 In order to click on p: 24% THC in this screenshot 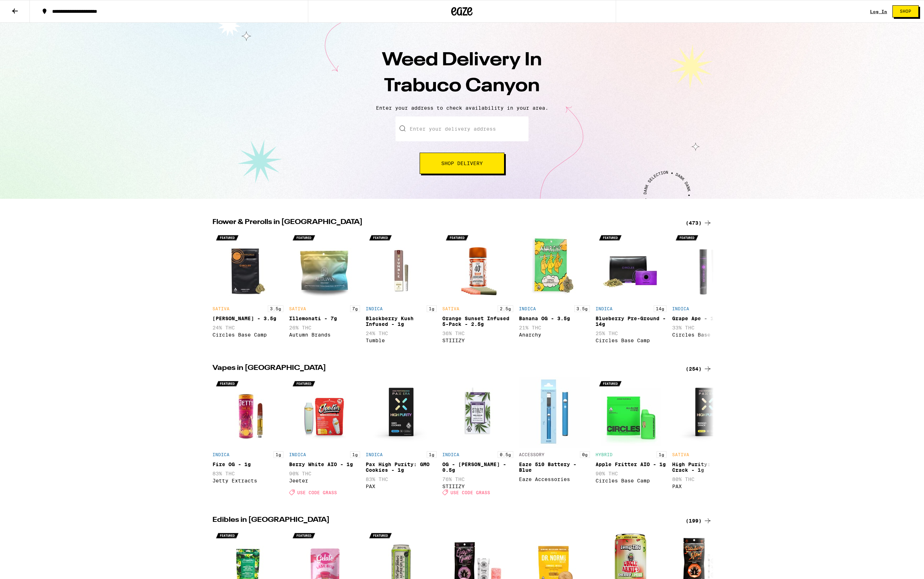, I will do `click(248, 328)`.